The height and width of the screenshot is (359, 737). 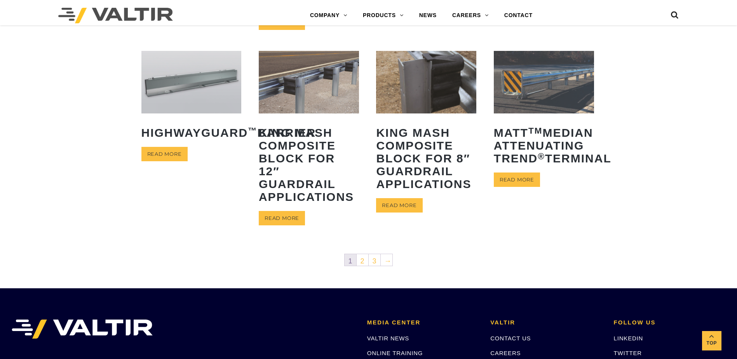 What do you see at coordinates (191, 132) in the screenshot?
I see `h2: HighwayGuard Barrier` at bounding box center [191, 132].